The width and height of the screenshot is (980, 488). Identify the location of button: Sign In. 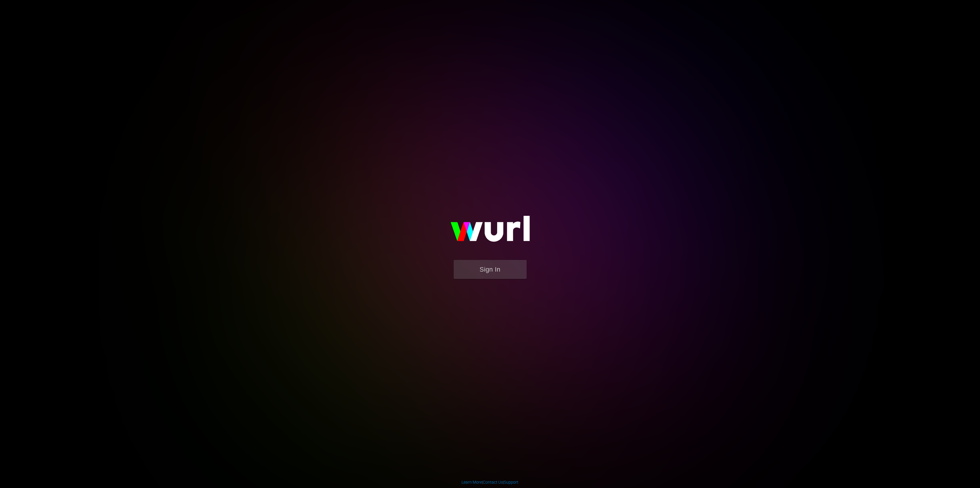
(490, 269).